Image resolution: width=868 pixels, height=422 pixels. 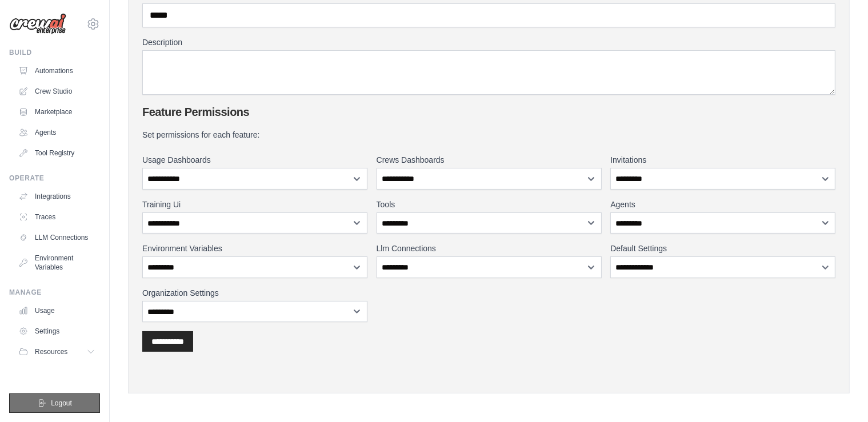 I want to click on button: Resources, so click(x=57, y=352).